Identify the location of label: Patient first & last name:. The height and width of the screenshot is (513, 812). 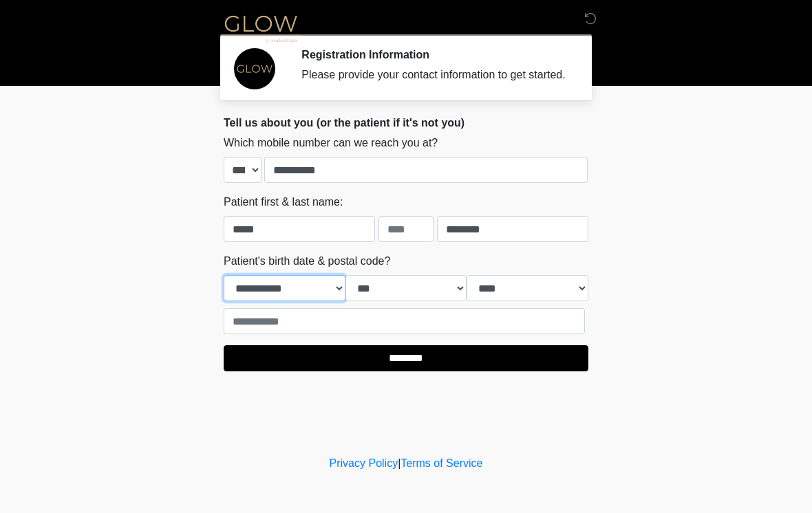
(283, 202).